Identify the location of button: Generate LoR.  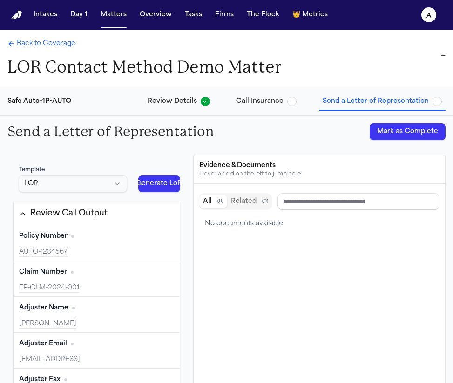
(159, 184).